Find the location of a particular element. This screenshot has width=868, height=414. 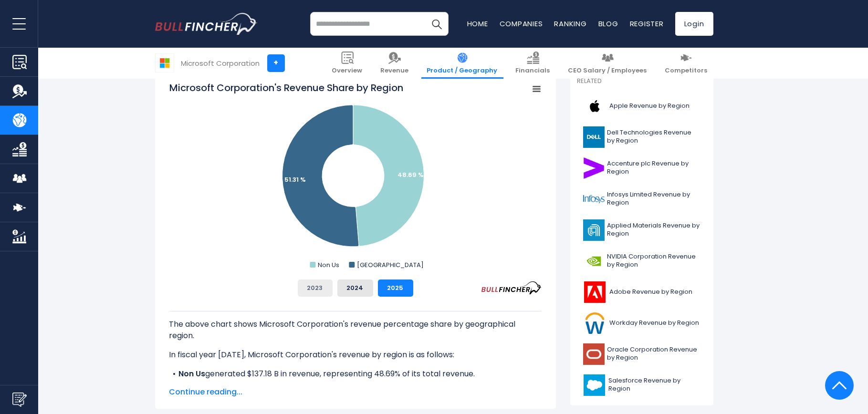

text: 48.69 % is located at coordinates (410, 175).